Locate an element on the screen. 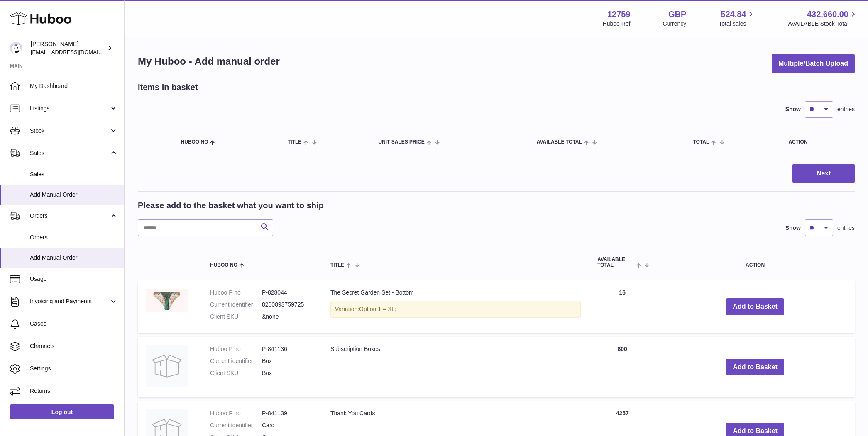 Image resolution: width=868 pixels, height=436 pixels. span: Total sales is located at coordinates (737, 24).